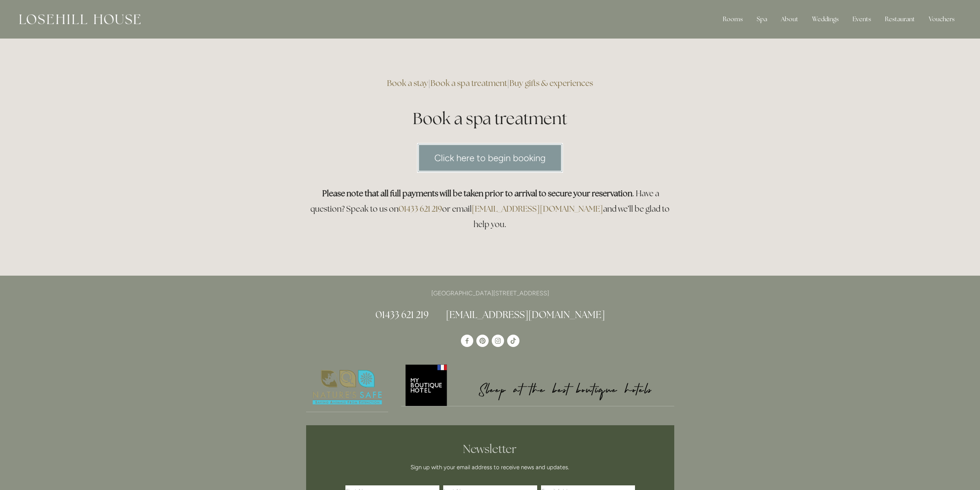 This screenshot has height=490, width=980. Describe the element at coordinates (469, 83) in the screenshot. I see `a: Book a spa treatment` at that location.